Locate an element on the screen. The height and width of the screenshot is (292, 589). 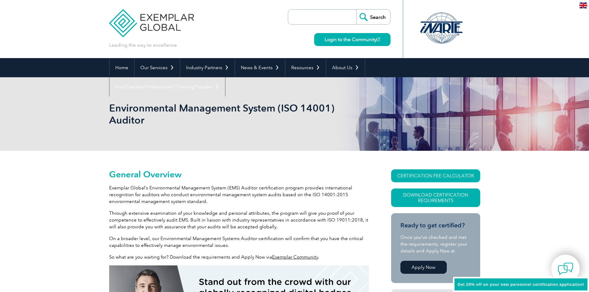
p: Exemplar Global’s Environmental Management System (EMS) Auditor certification program provides in... is located at coordinates (239, 195).